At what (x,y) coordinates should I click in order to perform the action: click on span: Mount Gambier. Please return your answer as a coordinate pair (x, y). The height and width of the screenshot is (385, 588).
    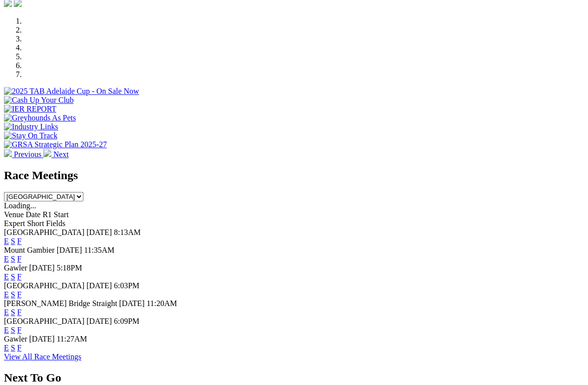
    Looking at the image, I should click on (29, 250).